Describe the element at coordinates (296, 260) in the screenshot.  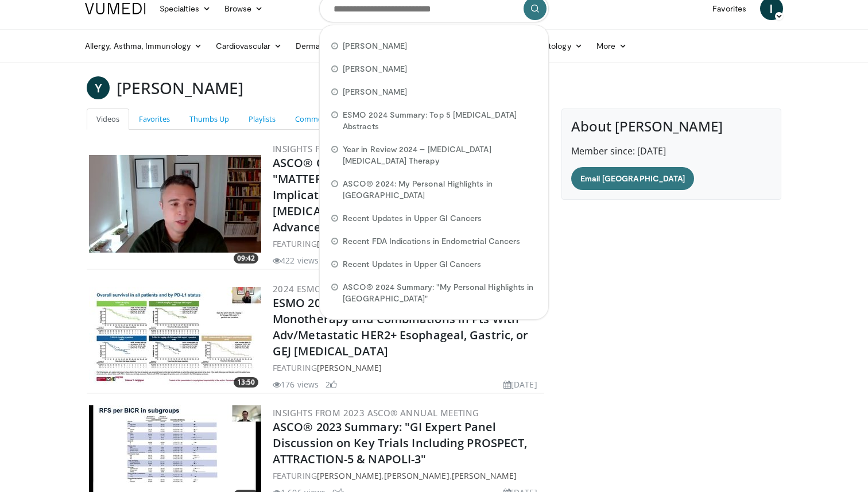
I see `li: 422 views` at that location.